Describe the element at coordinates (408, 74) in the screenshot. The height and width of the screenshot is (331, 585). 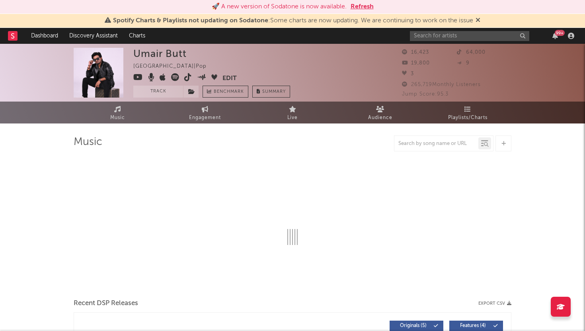
I see `span: 3` at that location.